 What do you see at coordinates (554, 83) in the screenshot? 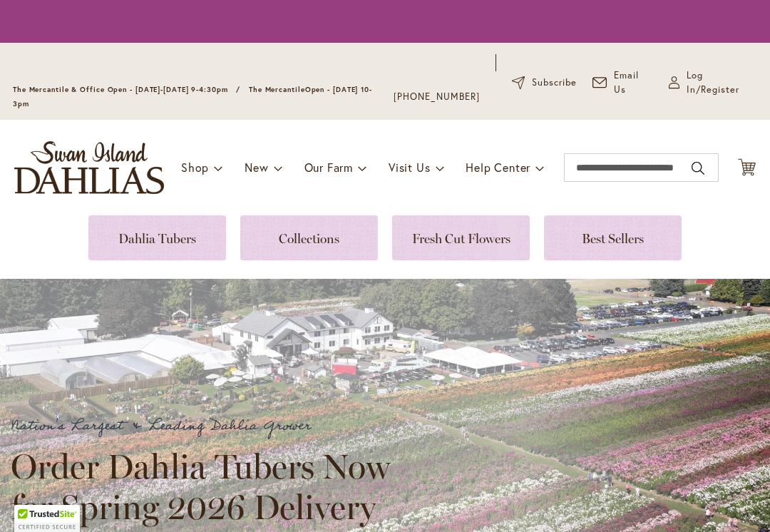
I see `span: Subscribe` at bounding box center [554, 83].